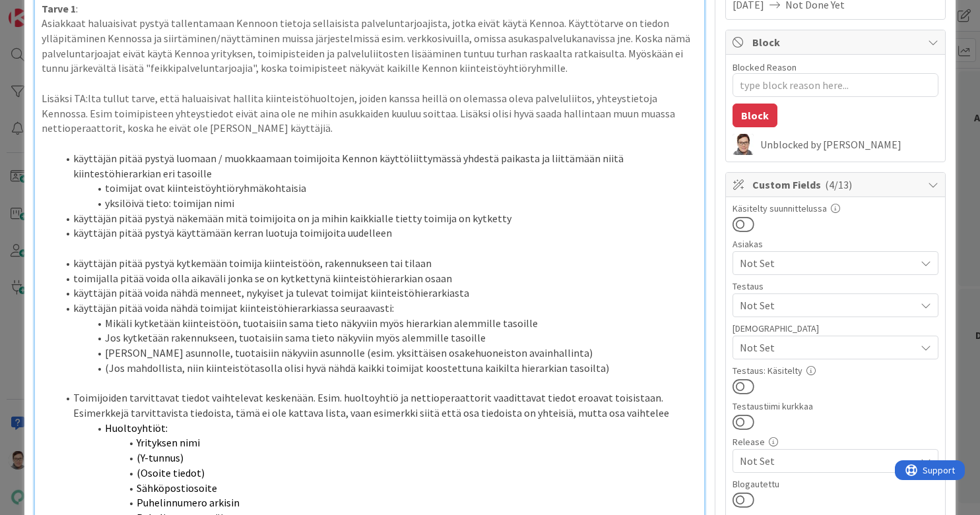  I want to click on span: Block, so click(837, 42).